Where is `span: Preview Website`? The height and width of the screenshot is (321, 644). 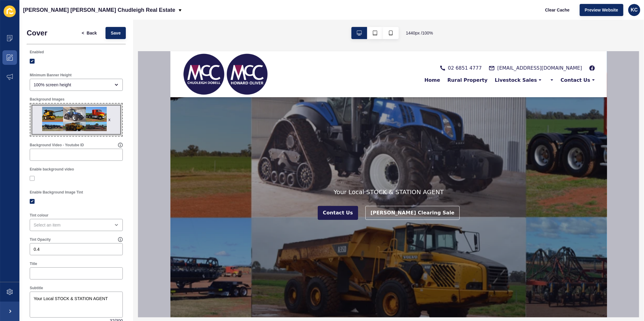 span: Preview Website is located at coordinates (602, 10).